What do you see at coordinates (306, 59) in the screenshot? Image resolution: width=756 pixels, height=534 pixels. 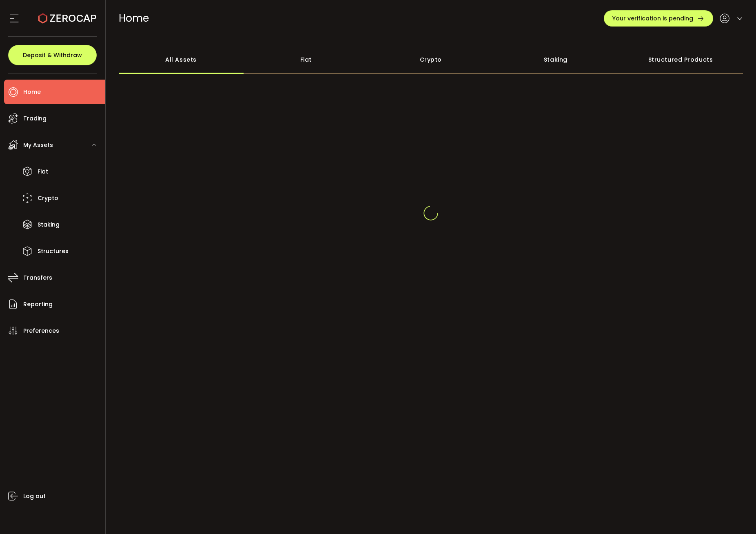 I see `div: Fiat` at bounding box center [306, 59].